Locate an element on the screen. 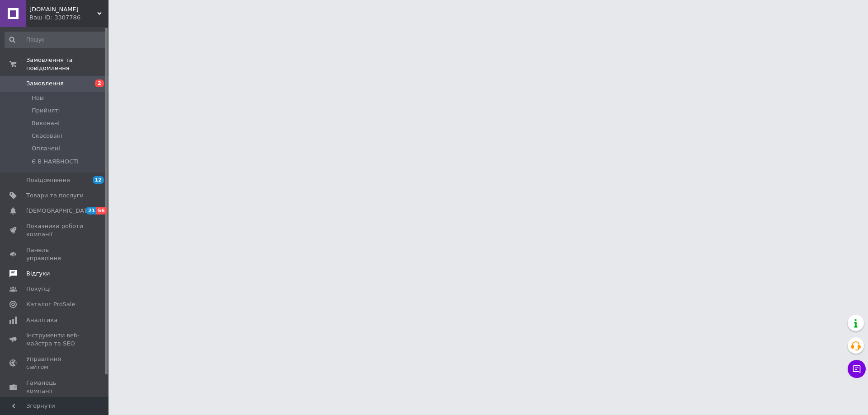 This screenshot has height=415, width=868. span: Прийняті is located at coordinates (46, 111).